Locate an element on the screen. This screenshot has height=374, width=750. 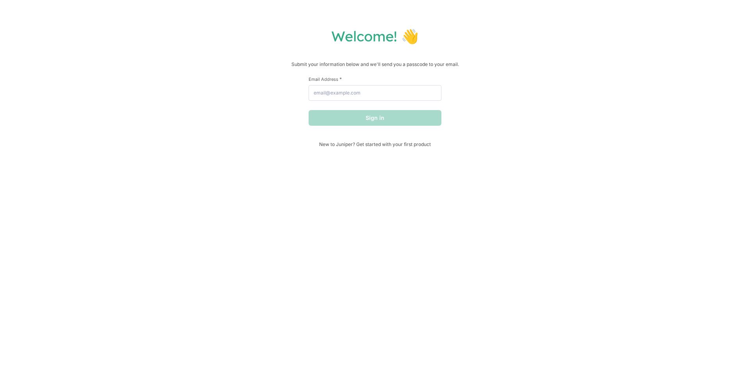
h1: Welcome! 👋 is located at coordinates (375, 36).